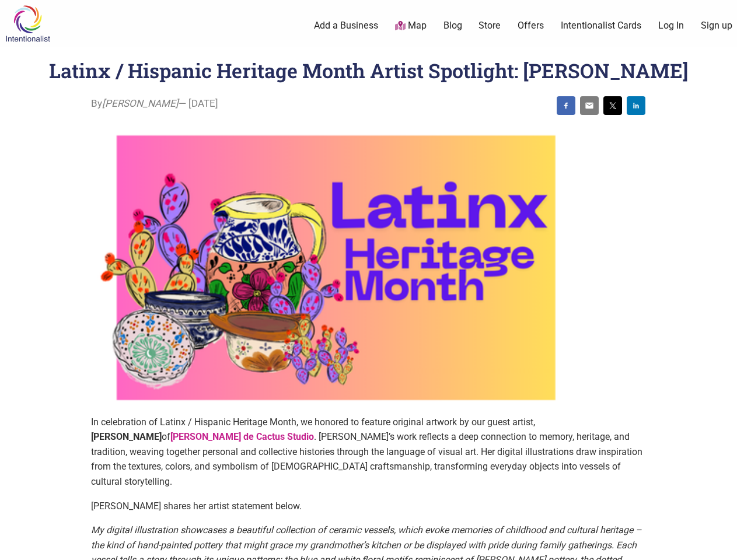 The height and width of the screenshot is (560, 737). Describe the element at coordinates (566, 105) in the screenshot. I see `img: facebook sharing button` at that location.